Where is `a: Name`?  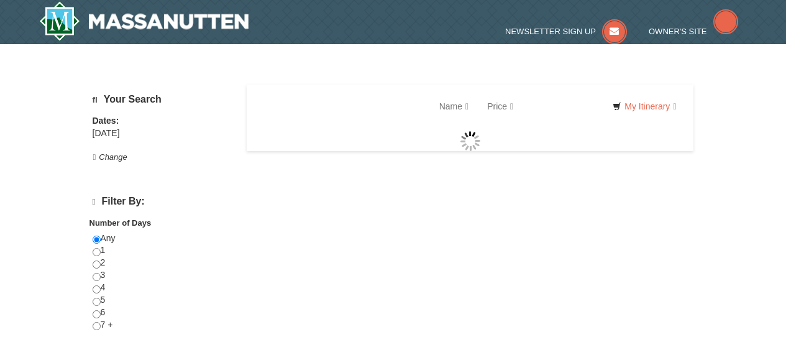 a: Name is located at coordinates (453, 106).